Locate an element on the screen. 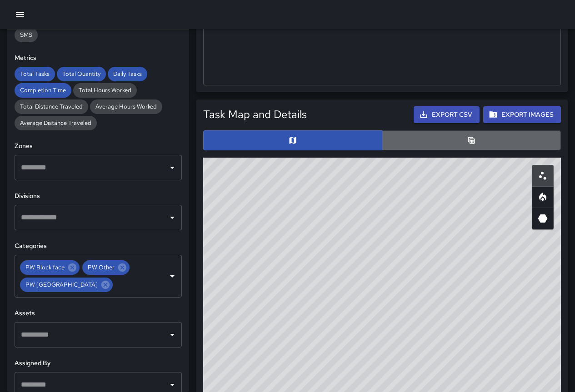  svg: Table is located at coordinates (472, 141).